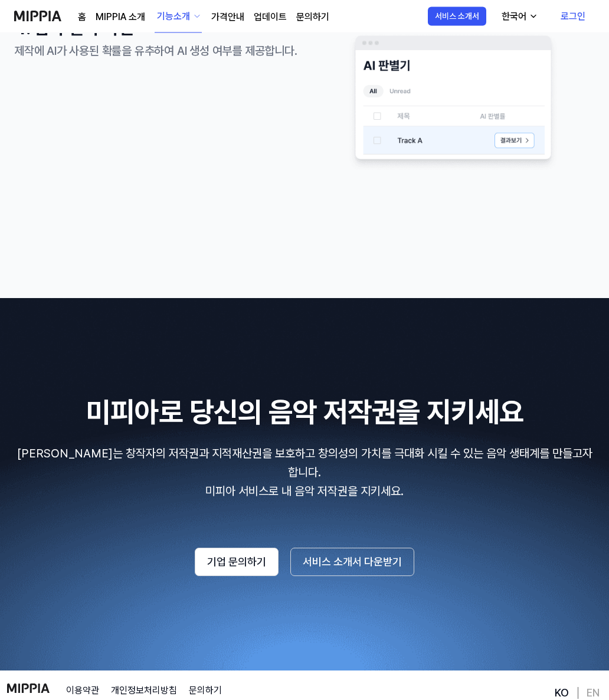  Describe the element at coordinates (352, 562) in the screenshot. I see `a: 서비스 소개서 다운받기` at that location.